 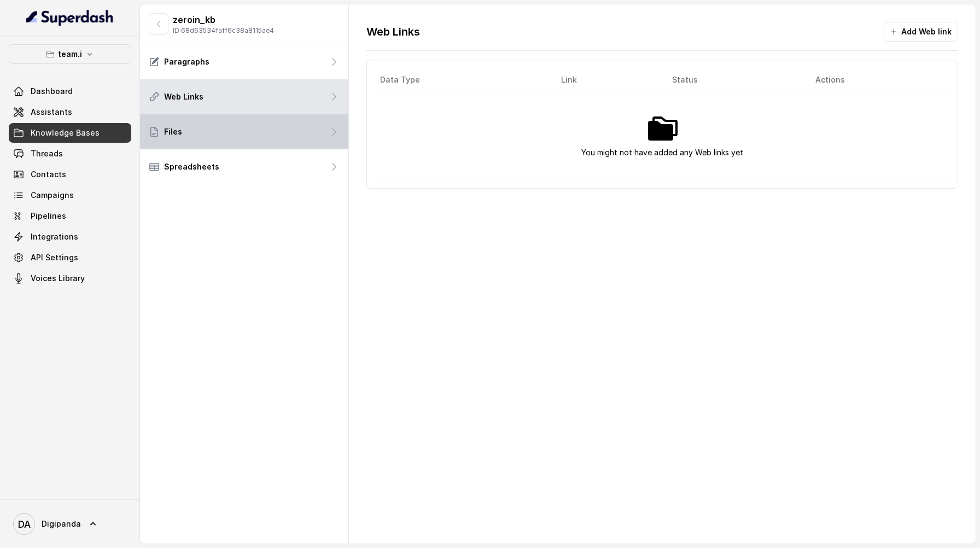 I want to click on span: Assistants, so click(x=52, y=112).